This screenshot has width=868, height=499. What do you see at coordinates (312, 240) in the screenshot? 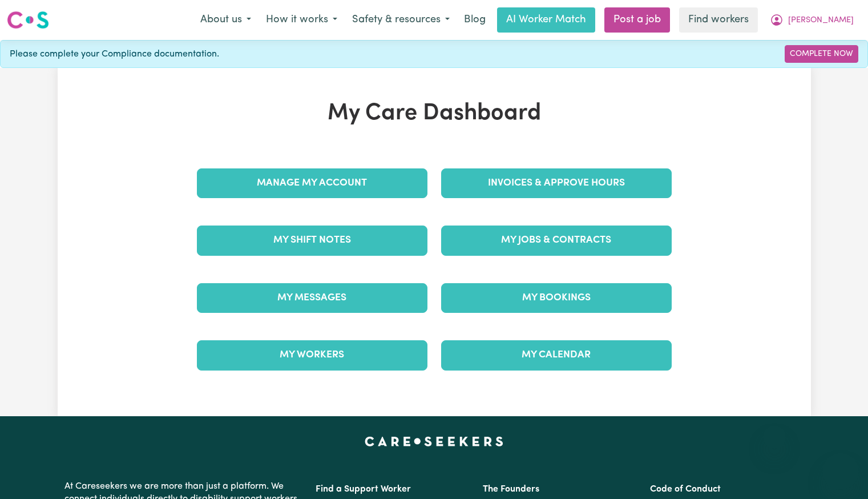
I see `a: My Shift Notes` at bounding box center [312, 240].